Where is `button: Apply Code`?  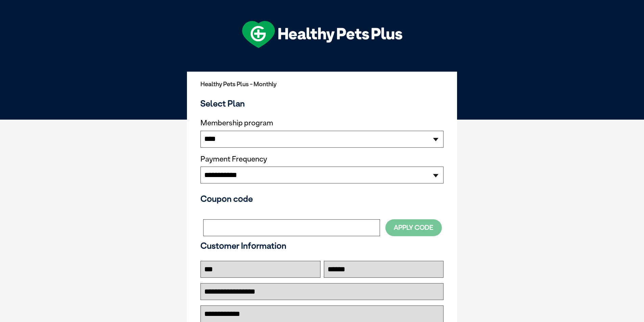
button: Apply Code is located at coordinates (413, 227).